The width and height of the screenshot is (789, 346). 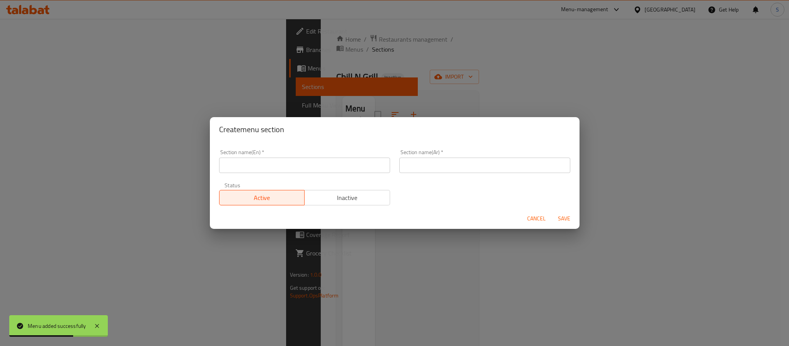 I want to click on span: Save, so click(x=564, y=218).